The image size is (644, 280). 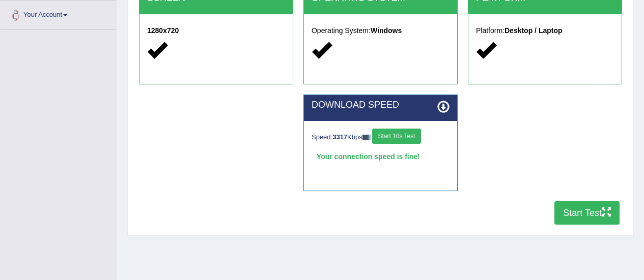 I want to click on strong: Windows, so click(x=385, y=31).